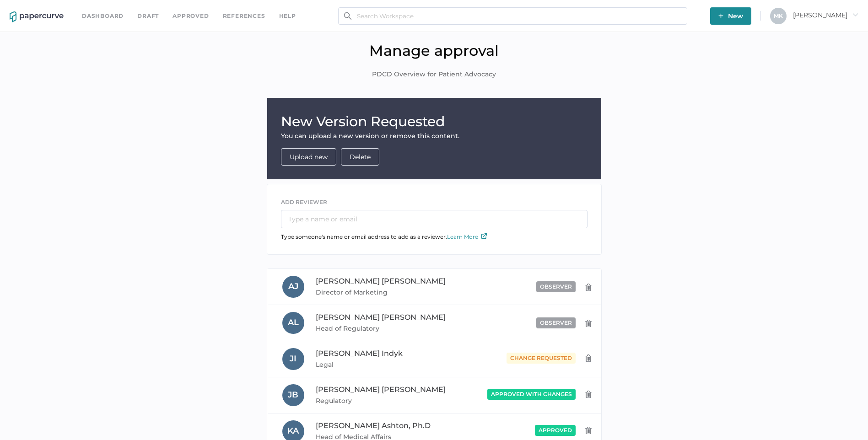 The width and height of the screenshot is (868, 440). What do you see at coordinates (484, 237) in the screenshot?
I see `img: external-link-icon.7ec190a1.svg` at bounding box center [484, 237].